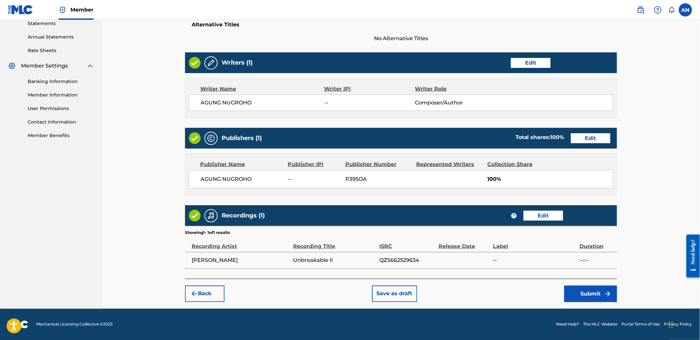  Describe the element at coordinates (243, 215) in the screenshot. I see `h5: Recordings (1)` at that location.